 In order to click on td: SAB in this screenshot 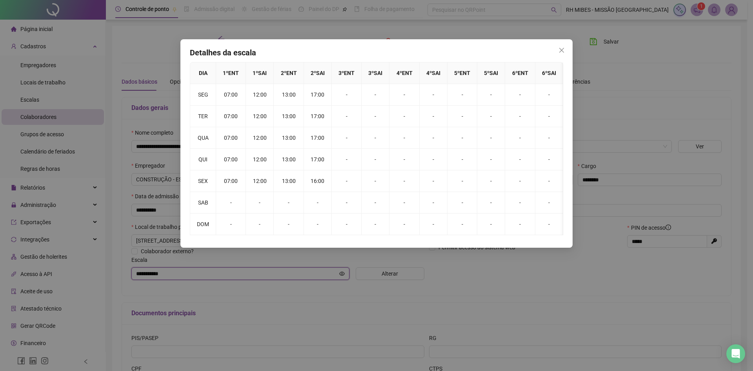, I will do `click(203, 202)`.